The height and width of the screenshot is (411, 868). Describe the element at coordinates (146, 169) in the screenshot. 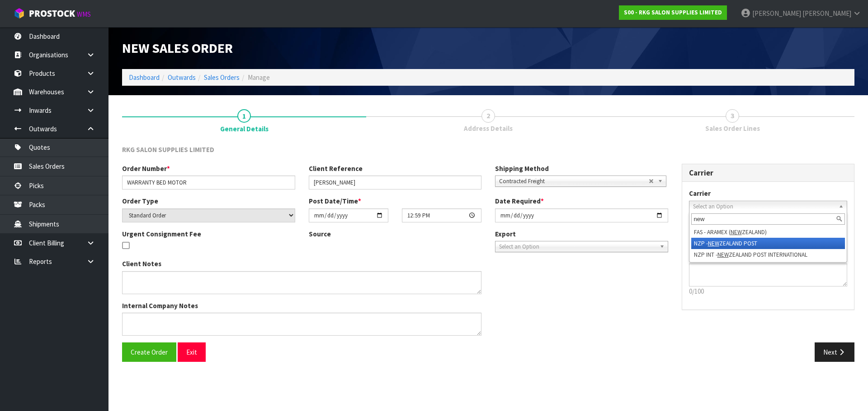

I see `label: Order Number` at that location.